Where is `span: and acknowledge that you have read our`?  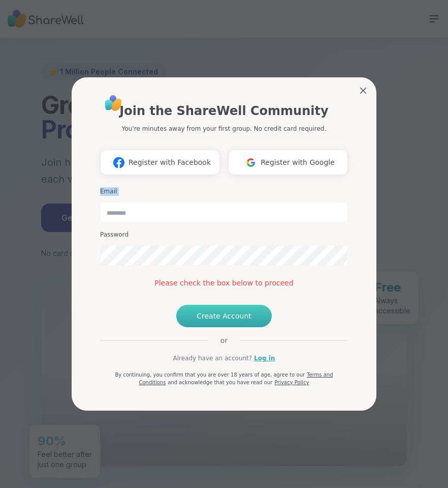 span: and acknowledge that you have read our is located at coordinates (220, 382).